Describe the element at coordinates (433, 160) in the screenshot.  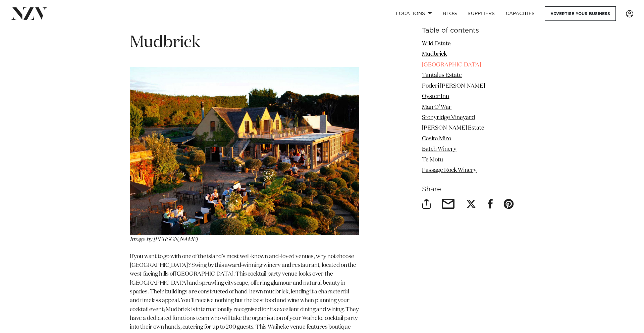
I see `a: Te Motu` at that location.